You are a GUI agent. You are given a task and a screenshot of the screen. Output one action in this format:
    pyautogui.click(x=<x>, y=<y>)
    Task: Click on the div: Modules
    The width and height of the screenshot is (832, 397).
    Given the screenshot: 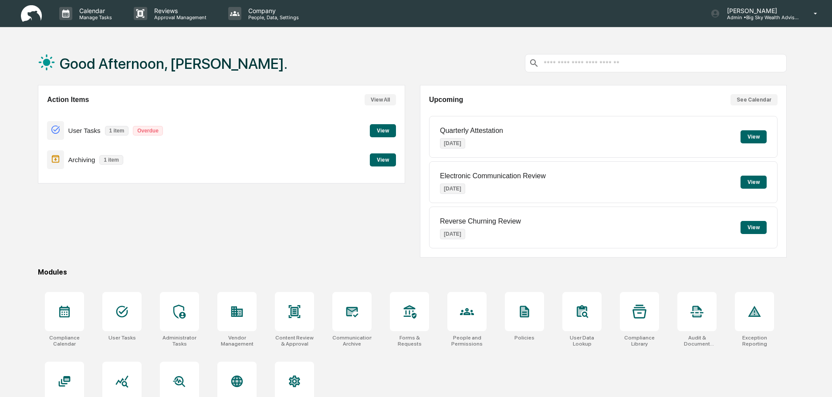 What is the action you would take?
    pyautogui.click(x=412, y=272)
    